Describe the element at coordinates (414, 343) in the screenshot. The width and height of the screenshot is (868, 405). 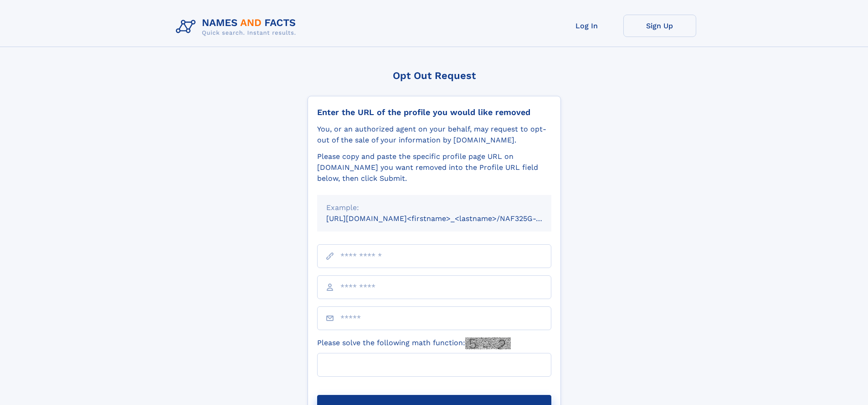
I see `label: Please solve the following math function:` at that location.